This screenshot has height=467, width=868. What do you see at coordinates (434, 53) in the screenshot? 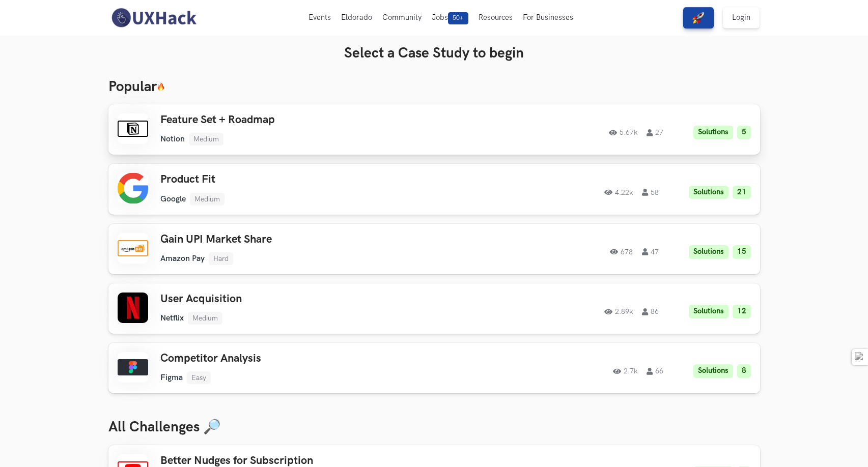
I see `h3: Select a Case Study to begin` at bounding box center [434, 53].